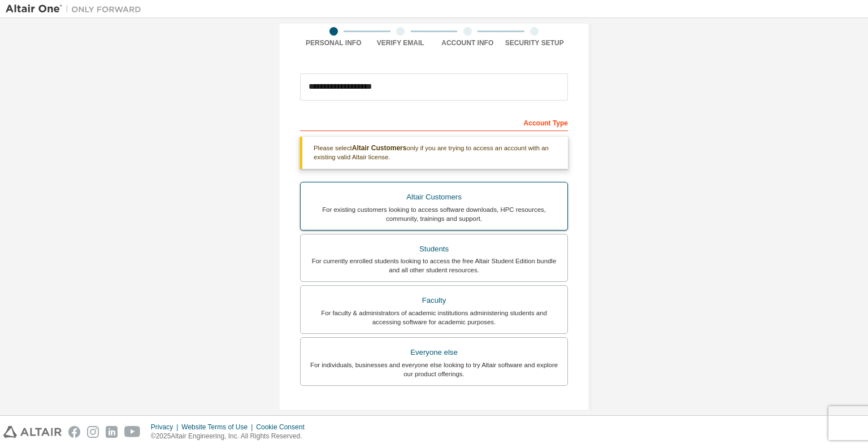 The height and width of the screenshot is (448, 868). Describe the element at coordinates (219, 427) in the screenshot. I see `div: Website Terms of Use` at that location.